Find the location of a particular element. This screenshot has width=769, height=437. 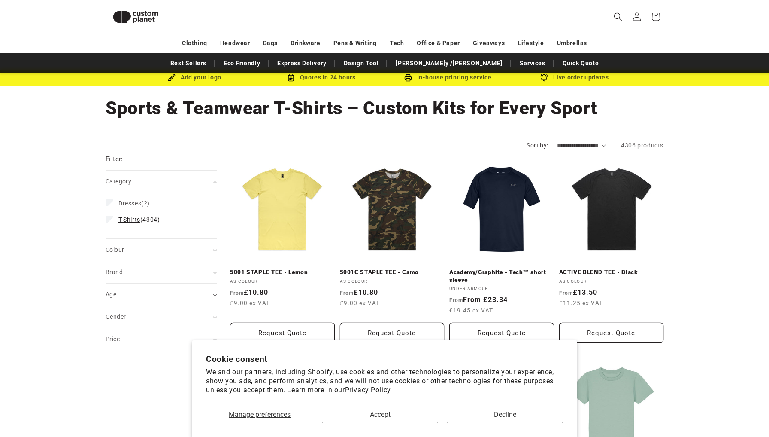

p: We and our partners, including Shopify, use cookies and other technologies to personalize your ex... is located at coordinates (385, 381).